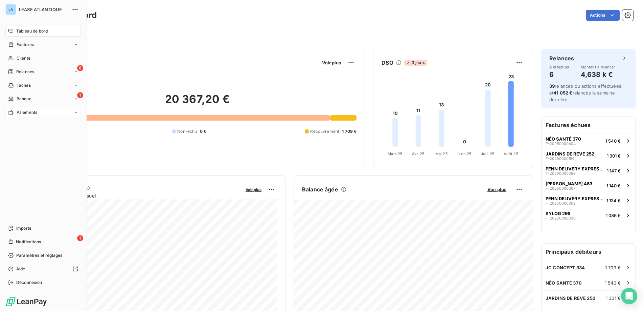  I want to click on span: Tâches, so click(24, 85).